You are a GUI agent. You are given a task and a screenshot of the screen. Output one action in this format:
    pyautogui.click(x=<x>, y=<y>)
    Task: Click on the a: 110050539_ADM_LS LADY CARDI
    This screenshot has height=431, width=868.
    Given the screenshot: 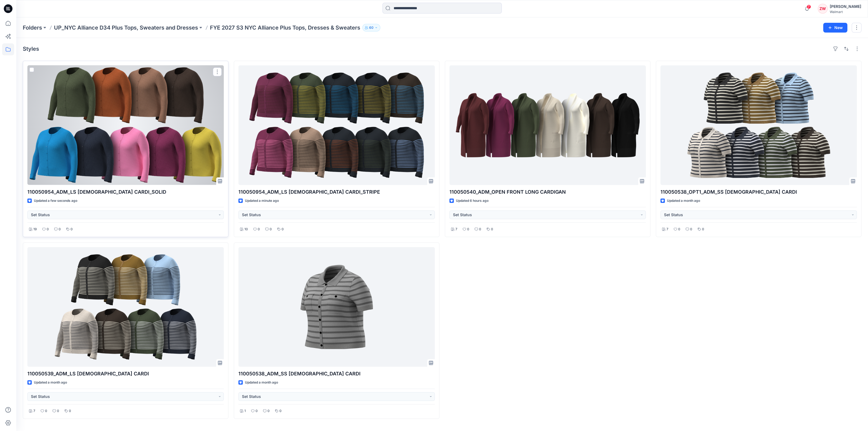 What is the action you would take?
    pyautogui.click(x=125, y=307)
    